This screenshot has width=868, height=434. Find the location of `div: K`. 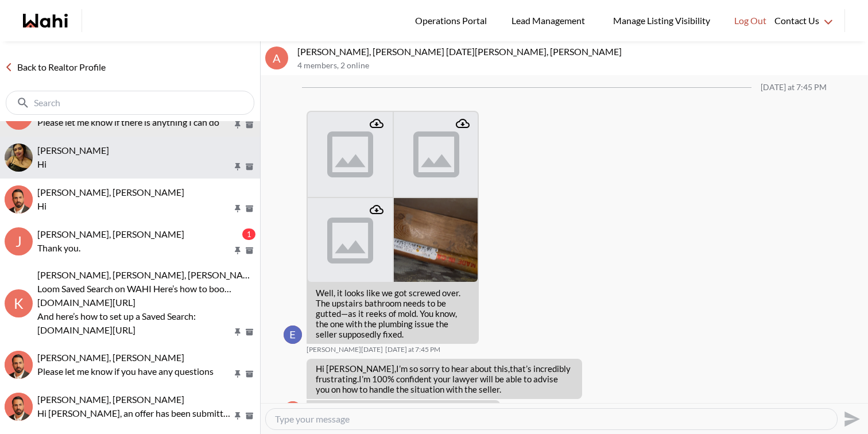

div: K is located at coordinates (18, 303).